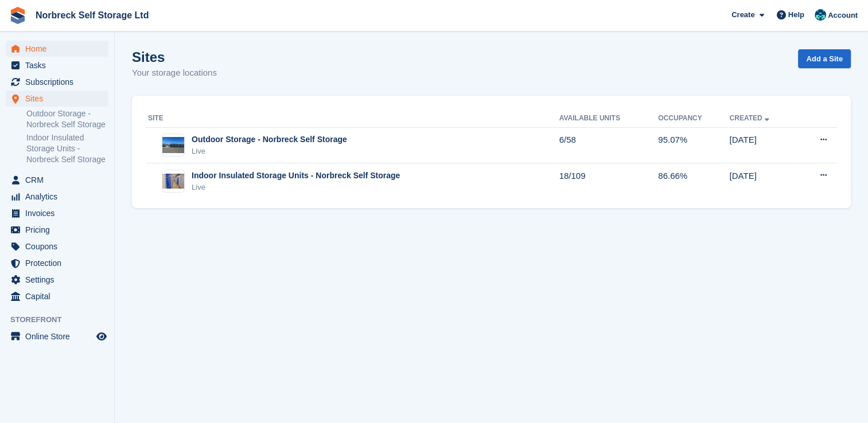 The width and height of the screenshot is (868, 423). What do you see at coordinates (609, 181) in the screenshot?
I see `td: 18/109` at bounding box center [609, 181].